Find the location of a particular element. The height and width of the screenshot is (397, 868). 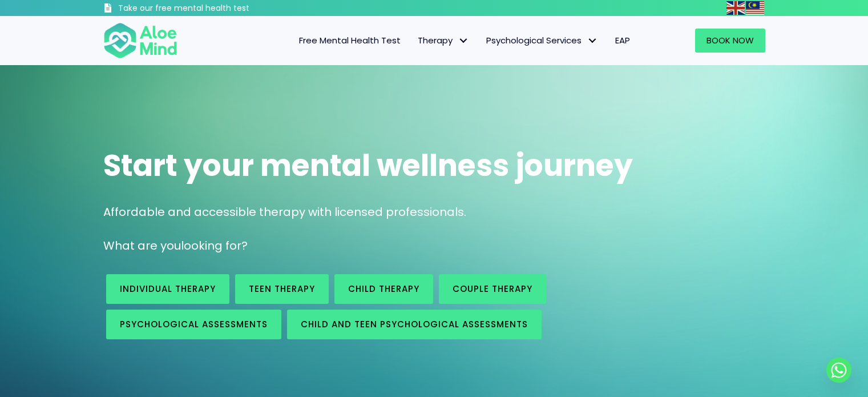

span: Individual therapy is located at coordinates (167, 288).